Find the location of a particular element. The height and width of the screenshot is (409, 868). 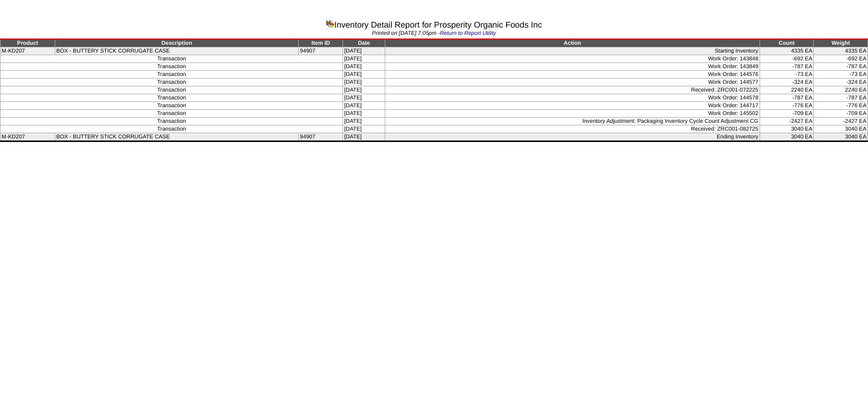

td: Work Order: 143848 is located at coordinates (573, 59).